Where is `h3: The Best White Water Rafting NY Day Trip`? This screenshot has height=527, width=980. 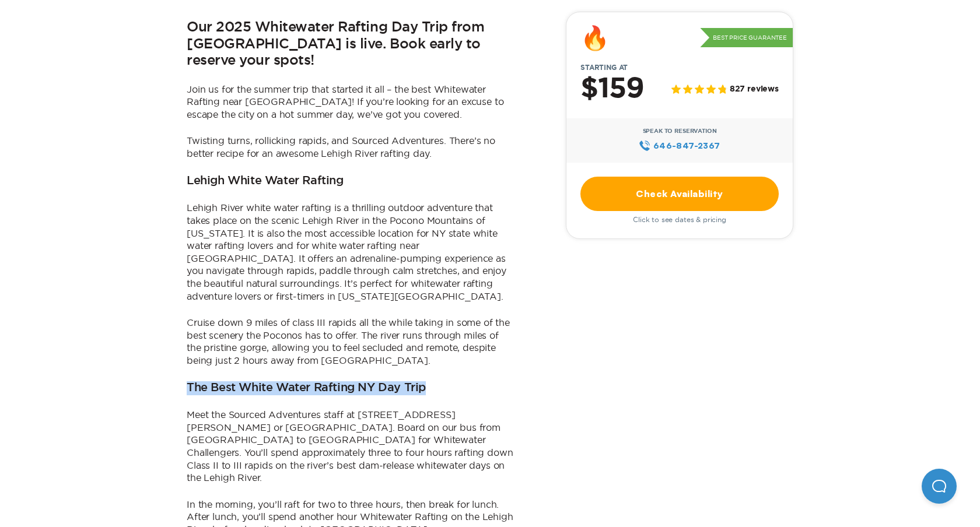
h3: The Best White Water Rafting NY Day Trip is located at coordinates (306, 389).